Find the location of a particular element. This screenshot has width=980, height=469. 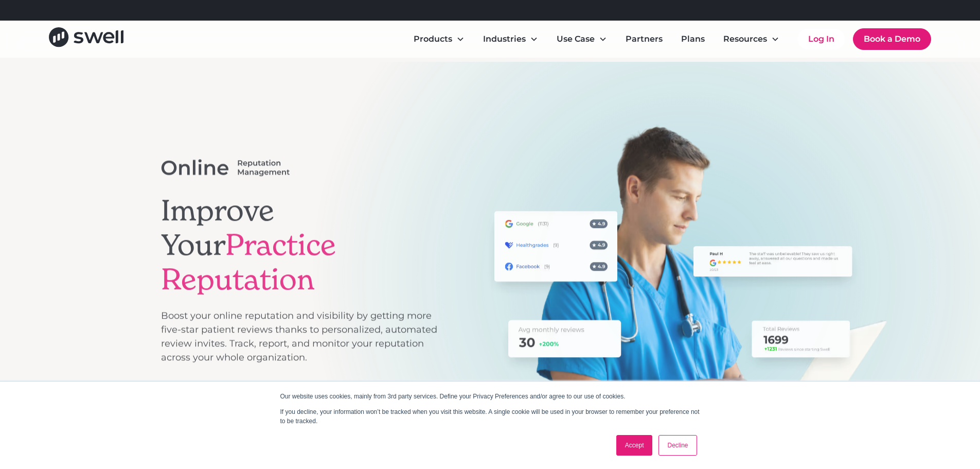

img: Illustration is located at coordinates (692, 280).